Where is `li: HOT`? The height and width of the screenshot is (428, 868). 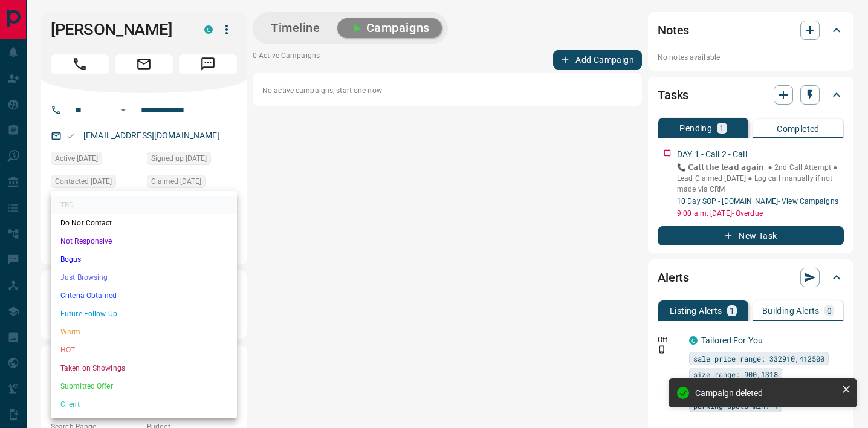
li: HOT is located at coordinates (144, 350).